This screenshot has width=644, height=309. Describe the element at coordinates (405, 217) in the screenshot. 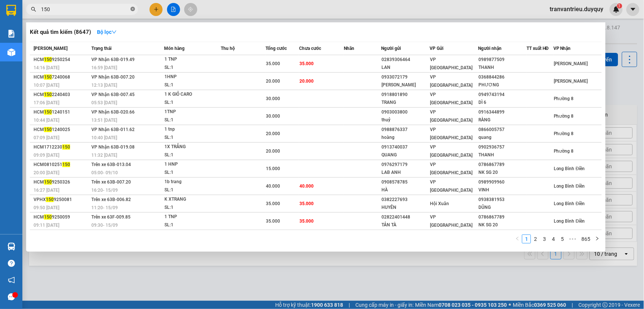

I see `div: 02822401448` at that location.